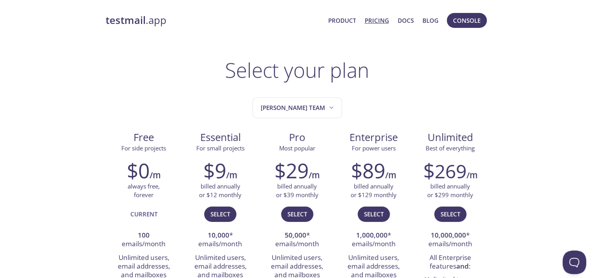  Describe the element at coordinates (144, 148) in the screenshot. I see `span: For side projects` at that location.